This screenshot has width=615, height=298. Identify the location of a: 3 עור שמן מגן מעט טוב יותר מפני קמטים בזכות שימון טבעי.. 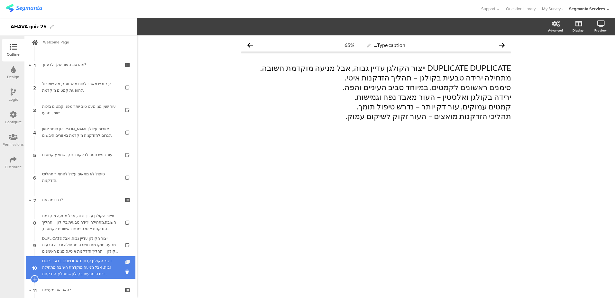
(81, 110).